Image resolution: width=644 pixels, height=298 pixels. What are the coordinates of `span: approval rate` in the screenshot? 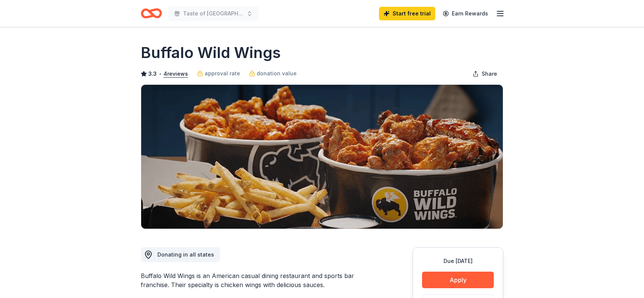 It's located at (223, 74).